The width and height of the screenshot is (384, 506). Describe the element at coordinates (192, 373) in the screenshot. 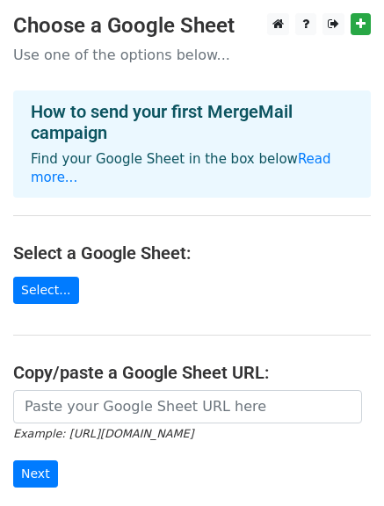

I see `h4: Copy/paste a Google Sheet URL:` at that location.